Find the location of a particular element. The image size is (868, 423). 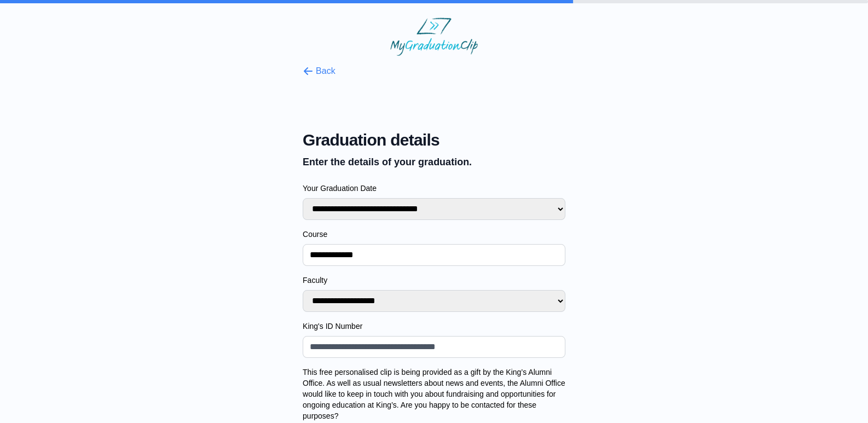

label: King's ID Number is located at coordinates (434, 326).